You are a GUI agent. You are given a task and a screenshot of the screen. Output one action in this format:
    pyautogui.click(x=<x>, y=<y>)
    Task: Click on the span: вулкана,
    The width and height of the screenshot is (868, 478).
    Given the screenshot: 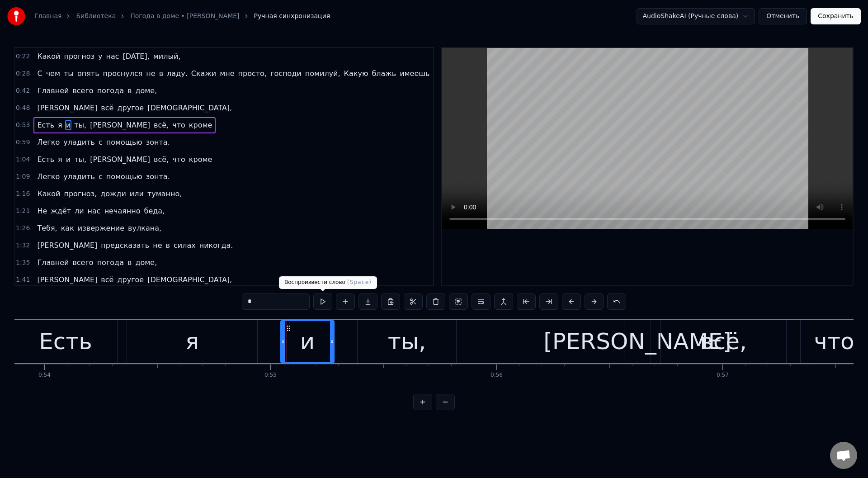 What is the action you would take?
    pyautogui.click(x=145, y=228)
    